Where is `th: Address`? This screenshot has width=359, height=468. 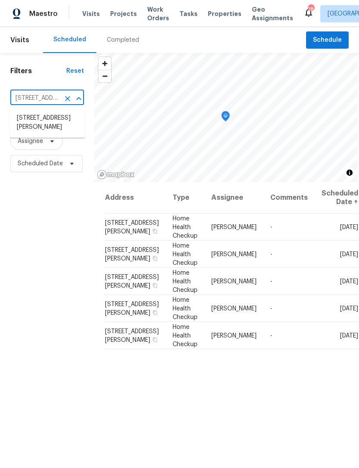
th: Address is located at coordinates (135, 198).